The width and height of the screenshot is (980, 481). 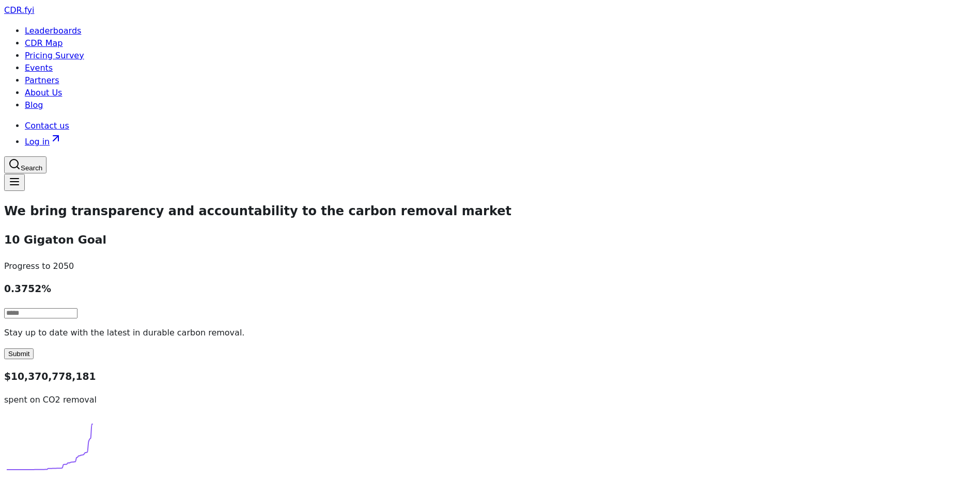 I want to click on a: Contact us, so click(x=47, y=126).